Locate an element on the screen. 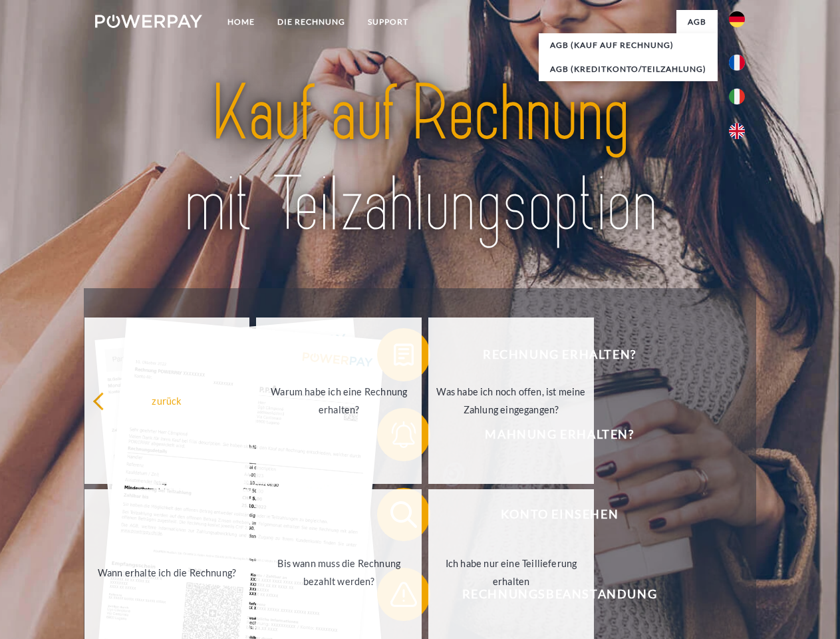 Image resolution: width=840 pixels, height=639 pixels. a: AGB (Kreditkonto/Teilzahlung) is located at coordinates (628, 69).